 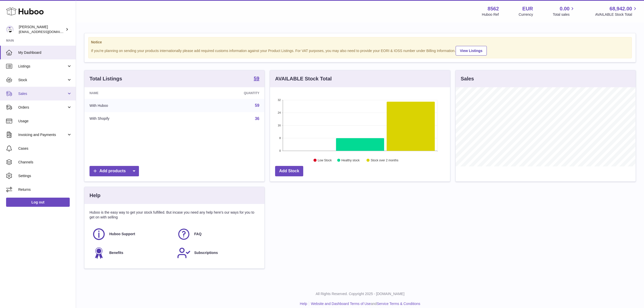 I want to click on a: Add products, so click(x=114, y=171).